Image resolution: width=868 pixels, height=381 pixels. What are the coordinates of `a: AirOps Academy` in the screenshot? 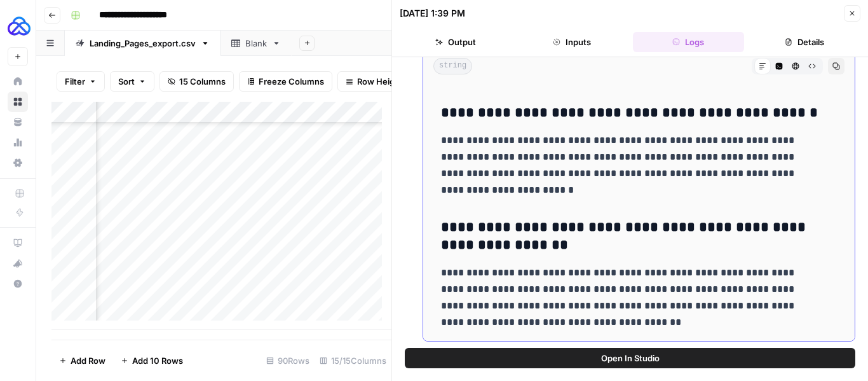 It's located at (18, 243).